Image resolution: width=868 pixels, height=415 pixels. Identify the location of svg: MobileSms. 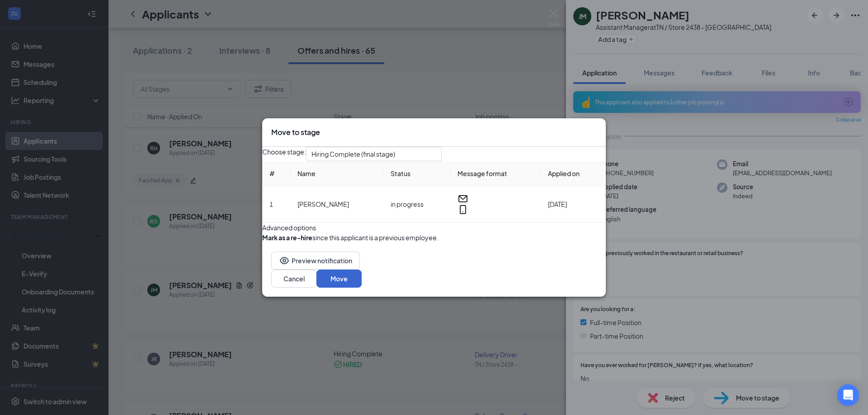
(463, 210).